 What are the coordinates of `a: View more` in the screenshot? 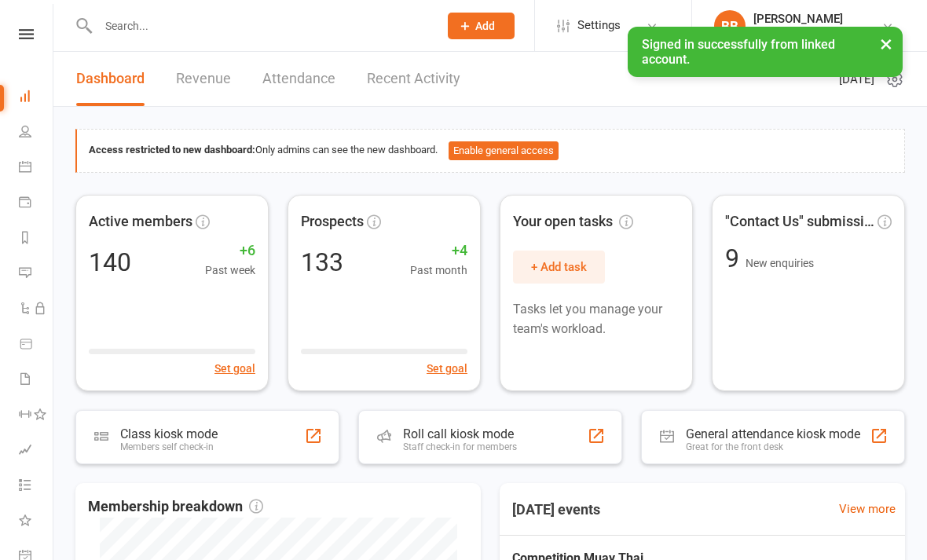 It's located at (868, 509).